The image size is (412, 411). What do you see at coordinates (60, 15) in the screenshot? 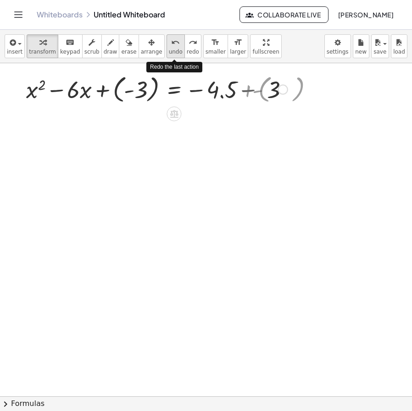
I see `a: Whiteboards` at bounding box center [60, 15].